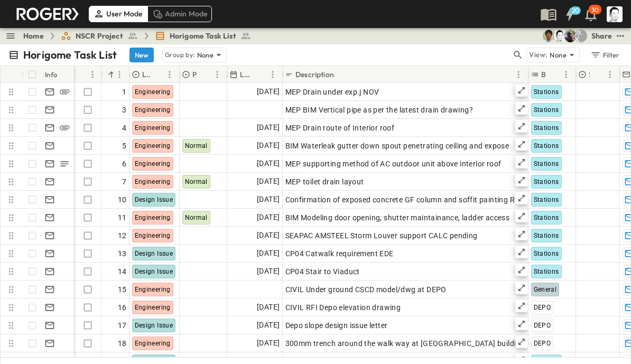  What do you see at coordinates (397, 146) in the screenshot?
I see `span: BIM Waterleak gutter down spout penetrating ceiling and expose` at bounding box center [397, 146].